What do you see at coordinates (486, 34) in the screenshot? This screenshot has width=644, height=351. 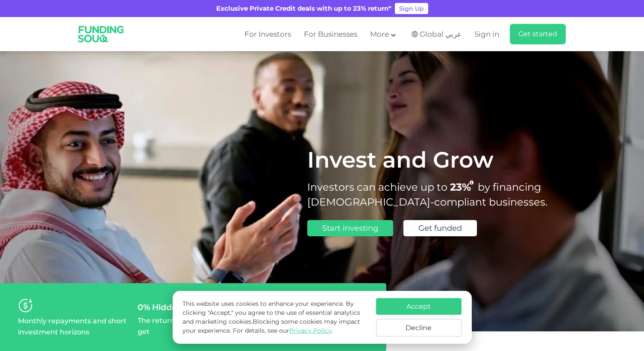 I see `a: Sign in` at bounding box center [486, 34].